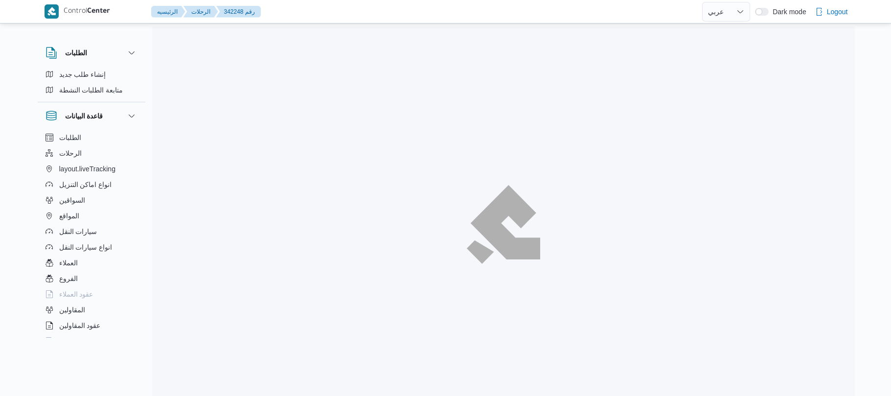 The image size is (891, 396). I want to click on span: متابعة الطلبات النشطة, so click(91, 90).